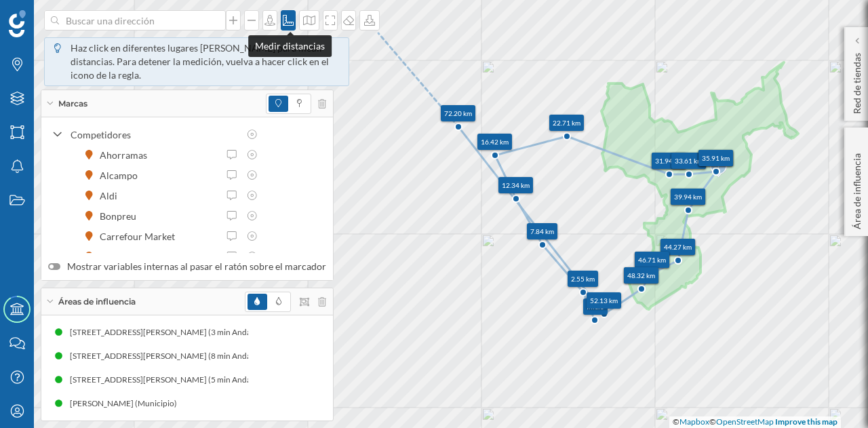 The image size is (868, 428). What do you see at coordinates (858, 81) in the screenshot?
I see `p: Red de tiendas` at bounding box center [858, 81].